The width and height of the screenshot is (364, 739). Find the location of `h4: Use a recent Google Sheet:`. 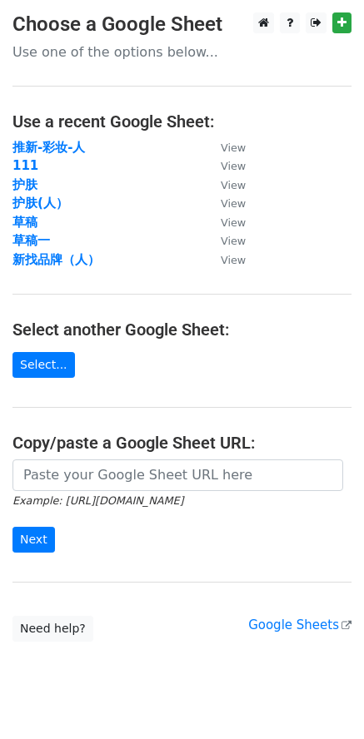

h4: Use a recent Google Sheet: is located at coordinates (181, 121).